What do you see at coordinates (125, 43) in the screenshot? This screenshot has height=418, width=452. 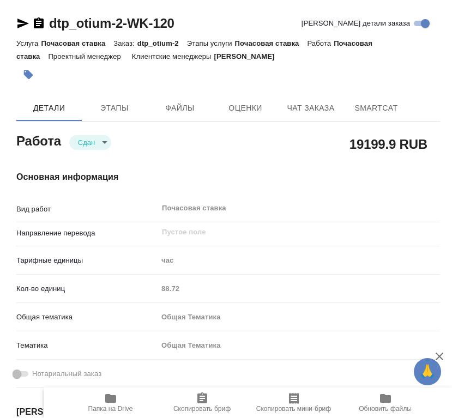 I see `p: Заказ:` at bounding box center [125, 43].